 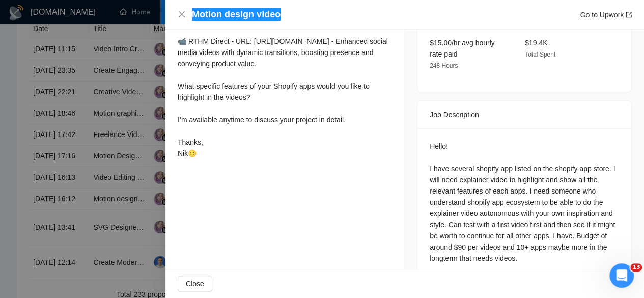 I want to click on div: Hello! I have several shopify app listed on the shopify app store. I will need explainer video to..., so click(x=525, y=202).